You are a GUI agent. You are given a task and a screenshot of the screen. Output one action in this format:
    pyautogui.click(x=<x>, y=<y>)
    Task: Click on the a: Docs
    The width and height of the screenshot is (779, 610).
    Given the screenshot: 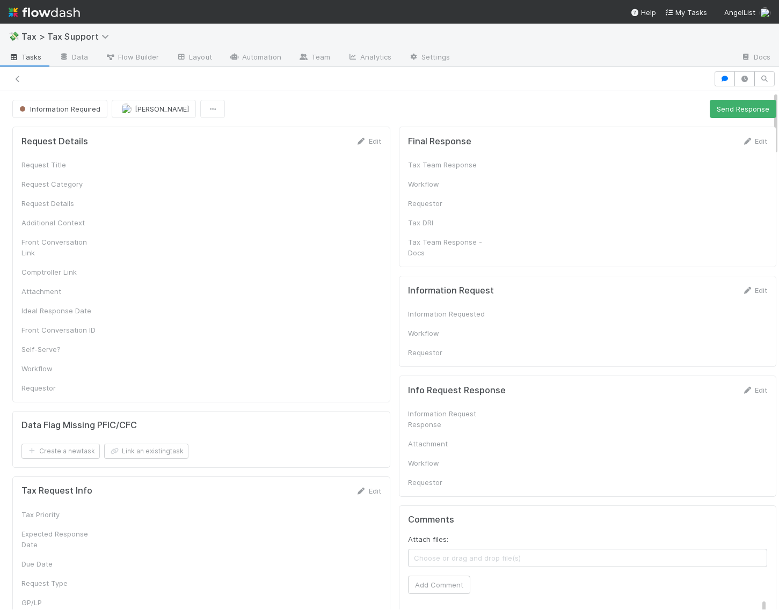 What is the action you would take?
    pyautogui.click(x=755, y=58)
    